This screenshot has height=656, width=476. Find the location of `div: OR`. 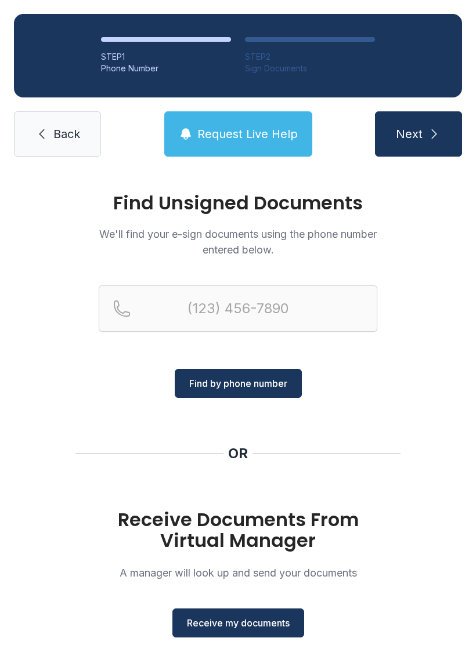

div: OR is located at coordinates (238, 454).